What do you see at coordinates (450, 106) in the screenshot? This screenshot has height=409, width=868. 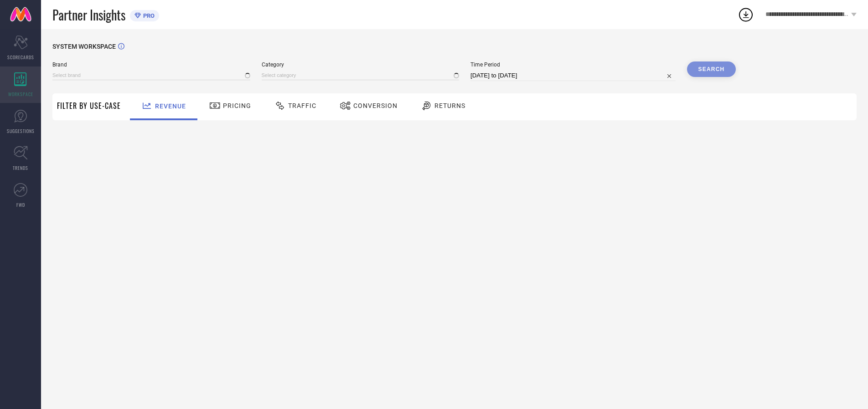 I see `span: Returns` at bounding box center [450, 106].